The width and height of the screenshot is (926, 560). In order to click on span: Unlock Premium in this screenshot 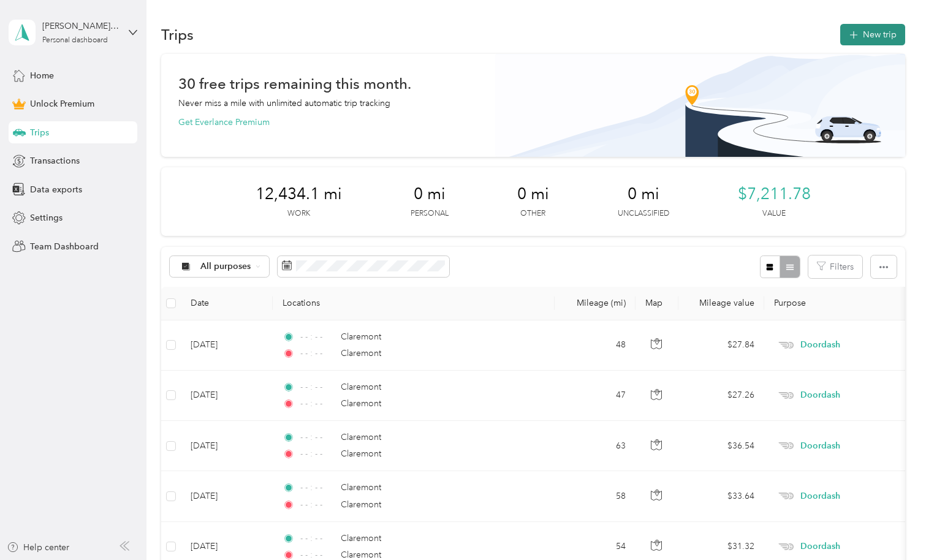, I will do `click(62, 104)`.